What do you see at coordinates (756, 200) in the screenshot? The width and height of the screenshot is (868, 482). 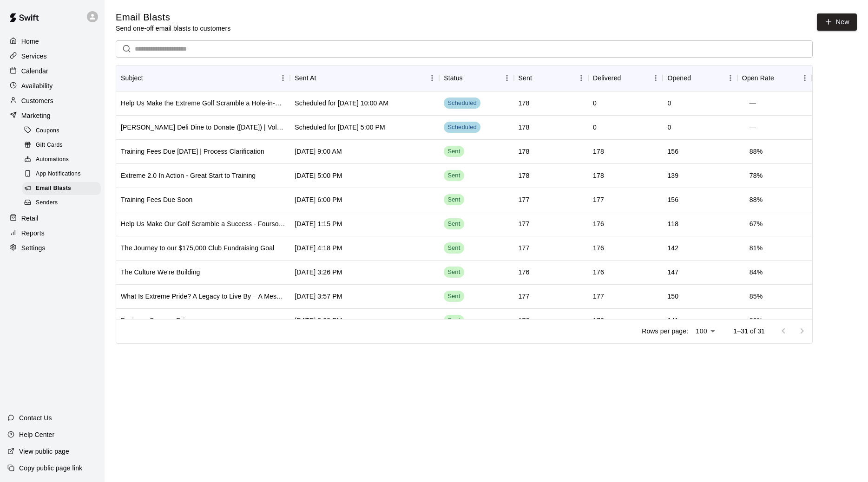 I see `td: 88 %` at bounding box center [756, 200].